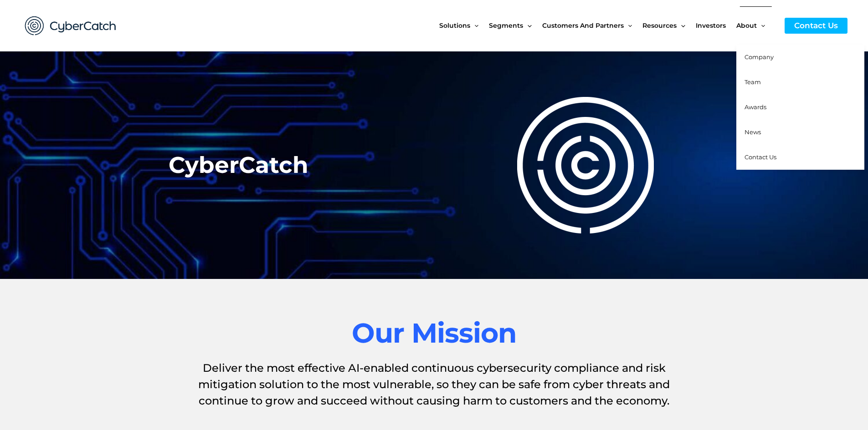 The height and width of the screenshot is (430, 868). Describe the element at coordinates (753, 82) in the screenshot. I see `span: Team` at that location.